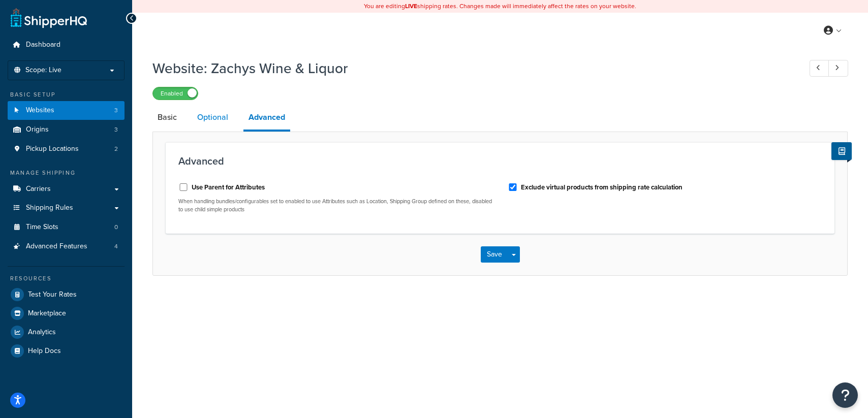 This screenshot has width=868, height=418. Describe the element at coordinates (40, 110) in the screenshot. I see `span: Websites` at that location.